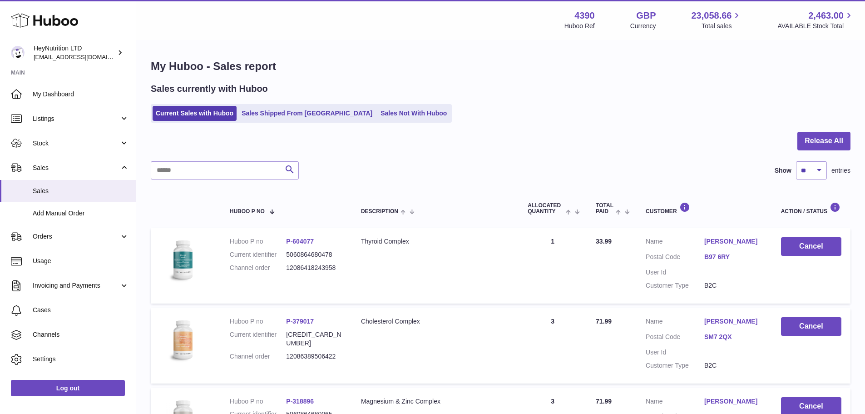 Image resolution: width=865 pixels, height=414 pixels. What do you see at coordinates (76, 119) in the screenshot?
I see `span: Listings` at bounding box center [76, 119].